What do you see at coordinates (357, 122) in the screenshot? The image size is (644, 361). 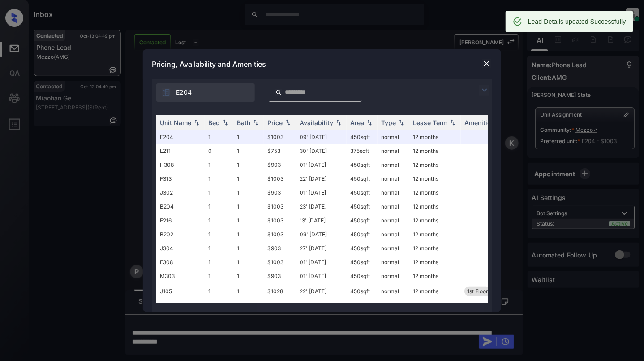 I see `div: Area` at bounding box center [357, 122].